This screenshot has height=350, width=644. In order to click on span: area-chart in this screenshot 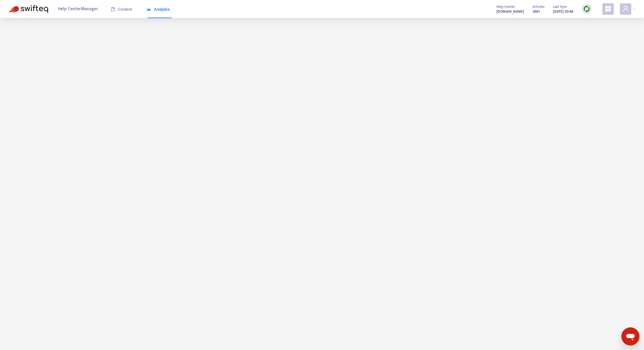, I will do `click(149, 9)`.